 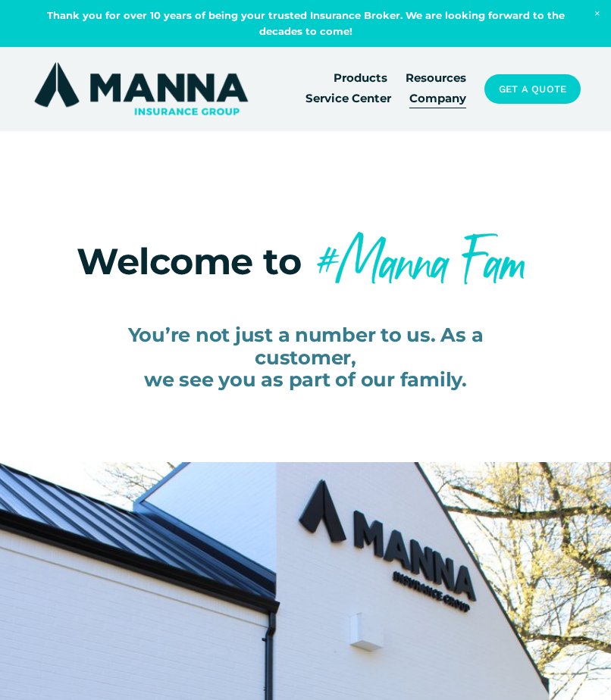 I want to click on span: Resources, so click(x=436, y=79).